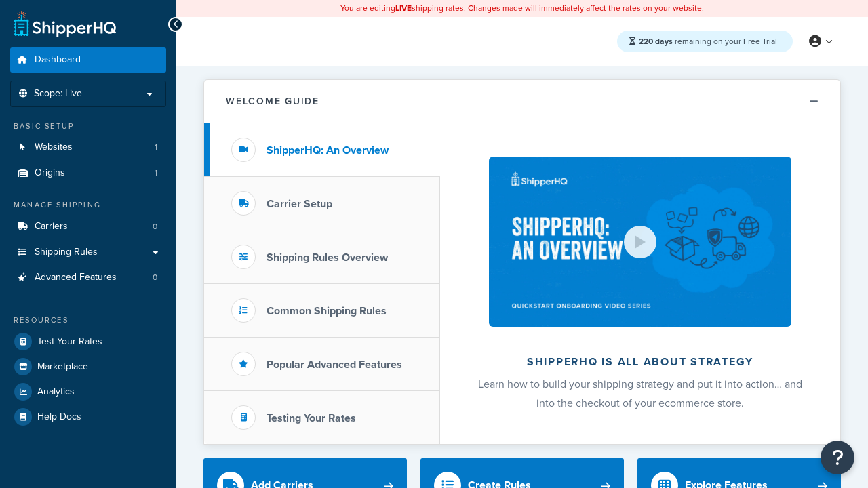 This screenshot has height=488, width=868. What do you see at coordinates (640, 241) in the screenshot?
I see `img: ShipperHQ is all about strategy` at bounding box center [640, 241].